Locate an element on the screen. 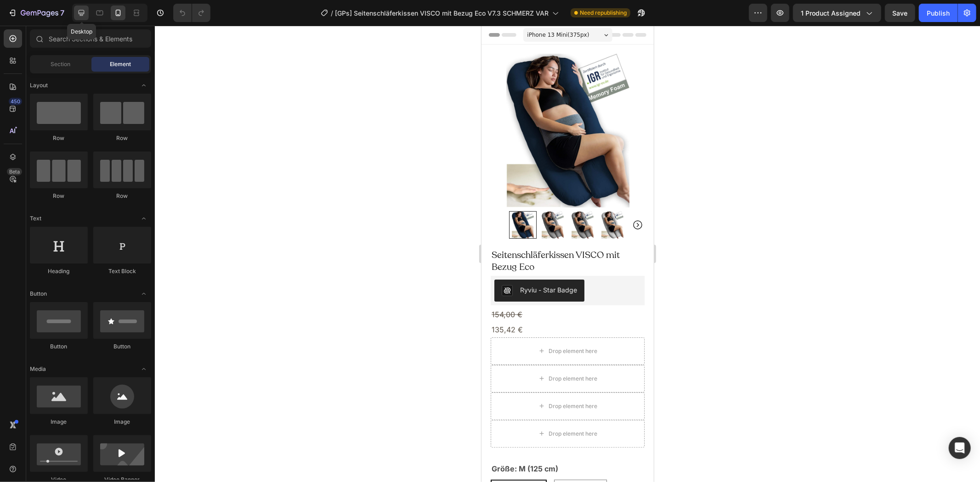 The image size is (980, 482). button: Save is located at coordinates (900, 13).